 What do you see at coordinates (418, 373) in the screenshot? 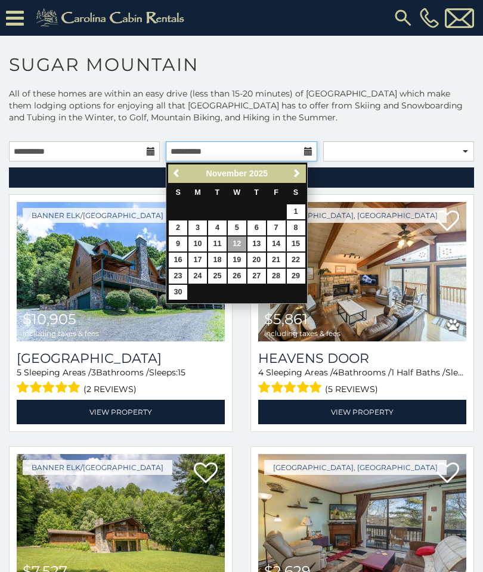
I see `span: 1 Half Baths /` at bounding box center [418, 373].